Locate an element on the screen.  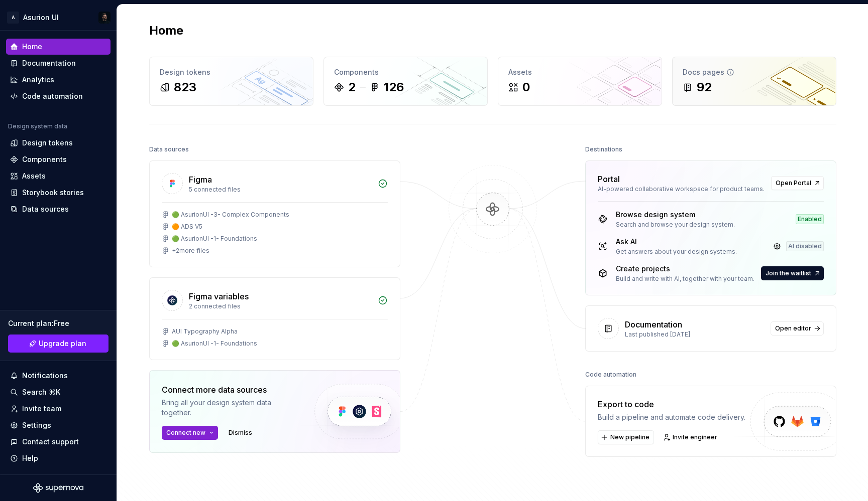
div: 0 is located at coordinates (526, 88).